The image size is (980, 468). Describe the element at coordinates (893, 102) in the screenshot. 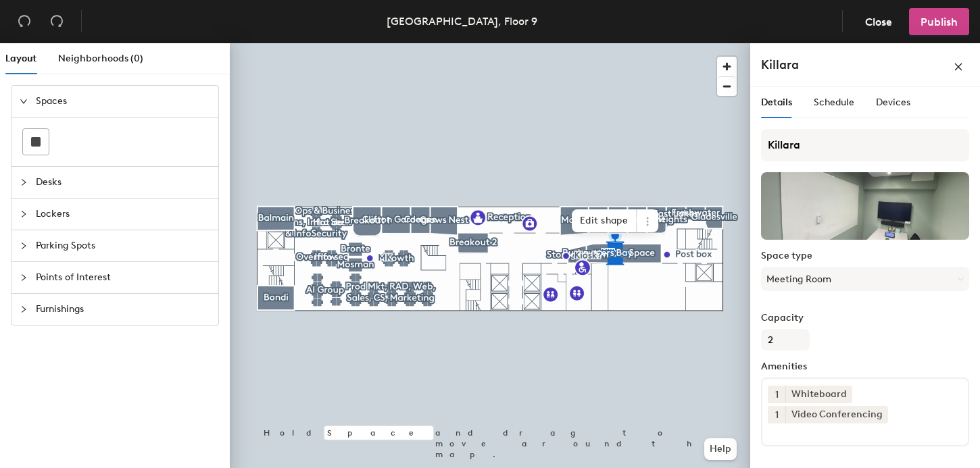

I see `span: Devices` at that location.